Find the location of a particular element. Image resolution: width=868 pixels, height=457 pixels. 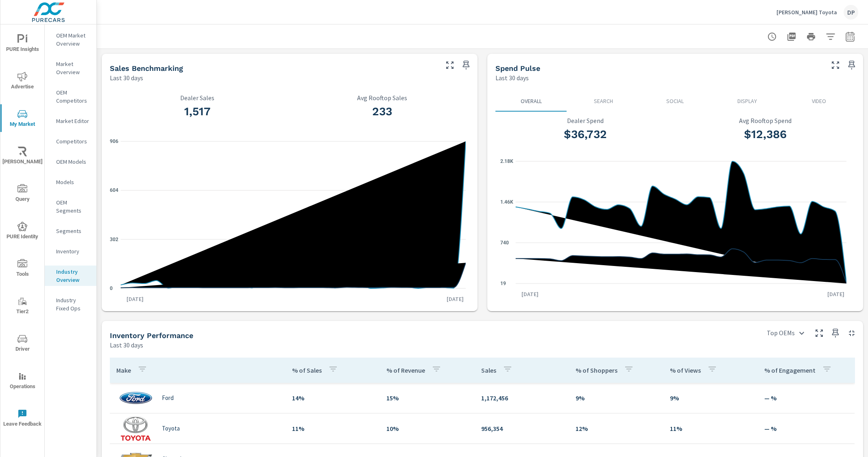

text: 19 is located at coordinates (504, 283).